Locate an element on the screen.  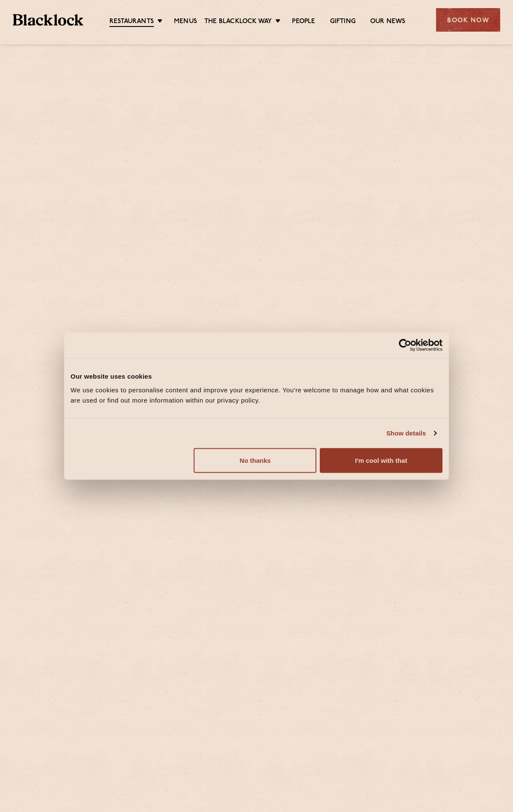
a: Our News is located at coordinates (388, 22).